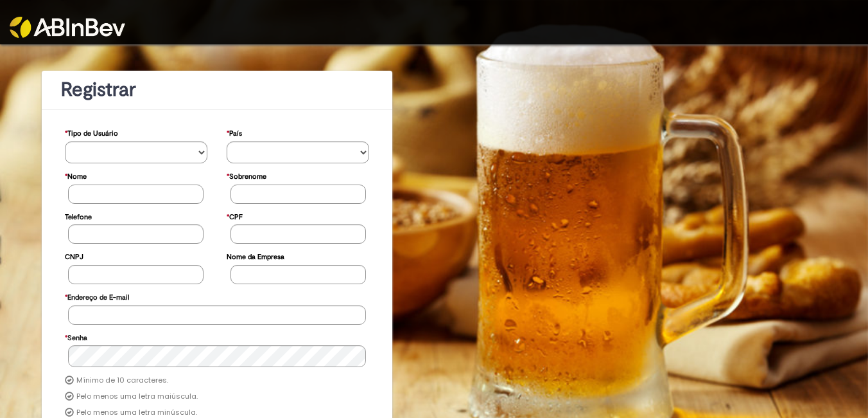 This screenshot has width=868, height=418. Describe the element at coordinates (217, 90) in the screenshot. I see `h1: Registrar` at that location.